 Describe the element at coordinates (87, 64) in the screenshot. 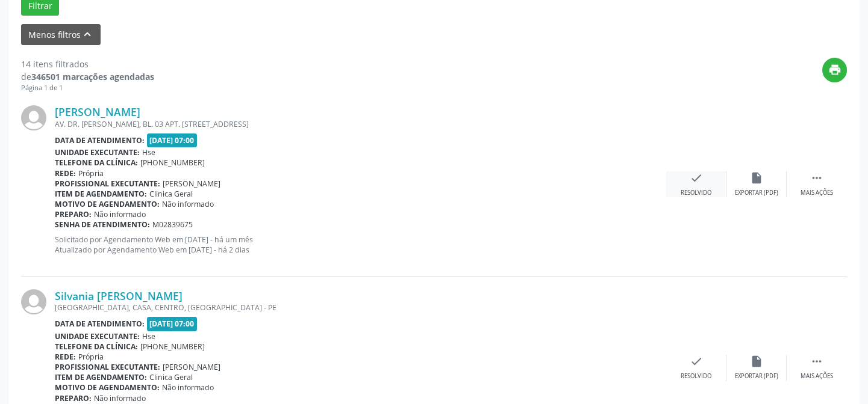

I see `div: 14 itens filtrados` at that location.